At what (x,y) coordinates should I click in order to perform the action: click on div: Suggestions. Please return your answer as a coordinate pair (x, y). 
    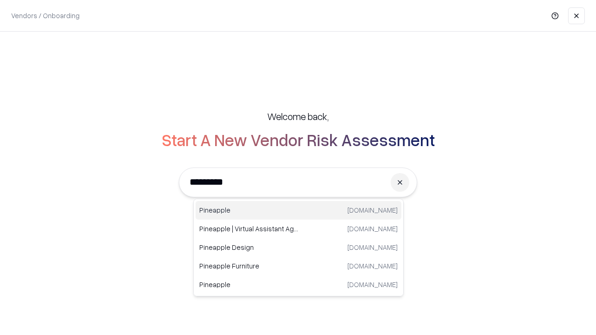
    Looking at the image, I should click on (298, 248).